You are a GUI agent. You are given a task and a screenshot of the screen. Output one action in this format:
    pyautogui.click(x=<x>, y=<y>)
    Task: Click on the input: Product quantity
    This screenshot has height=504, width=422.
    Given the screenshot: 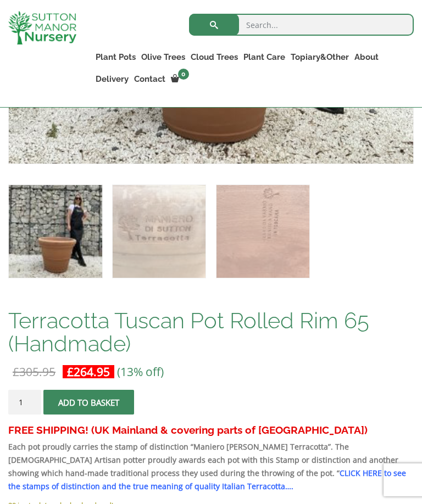 What is the action you would take?
    pyautogui.click(x=25, y=402)
    